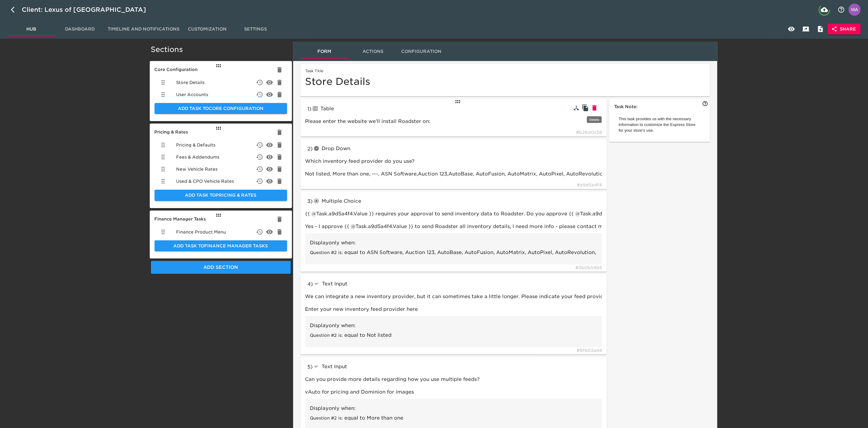  Describe the element at coordinates (279, 70) in the screenshot. I see `button: Delete Section Core Configuration` at that location.